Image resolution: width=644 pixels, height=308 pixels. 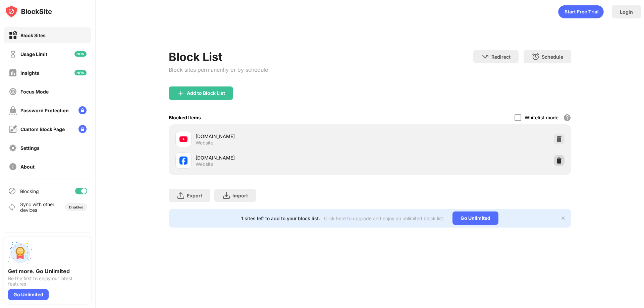 What do you see at coordinates (13, 110) in the screenshot?
I see `img: password-protection-off.svg` at bounding box center [13, 110].